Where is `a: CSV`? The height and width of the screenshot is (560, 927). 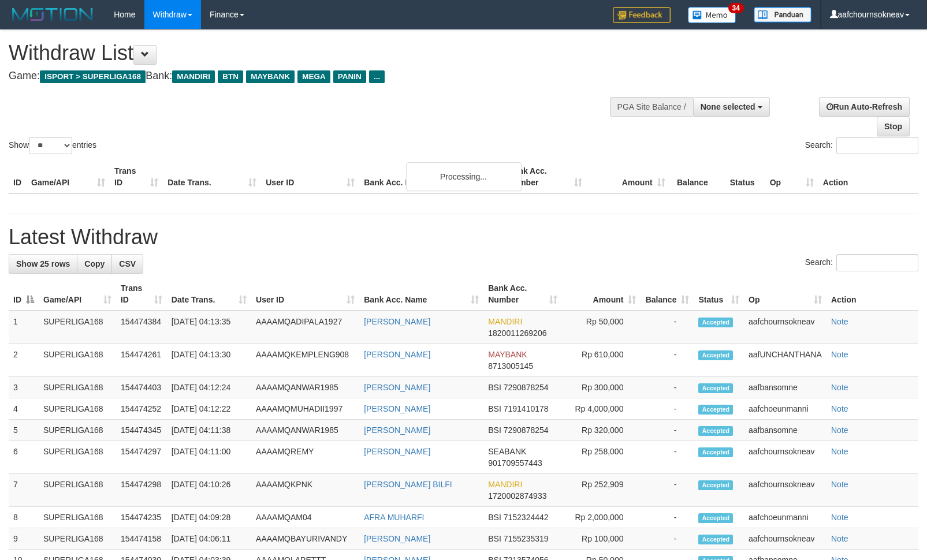 a: CSV is located at coordinates (127, 264).